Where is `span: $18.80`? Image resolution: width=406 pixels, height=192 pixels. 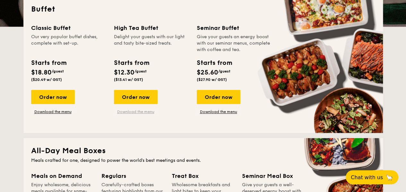 span: $18.80 is located at coordinates (41, 73).